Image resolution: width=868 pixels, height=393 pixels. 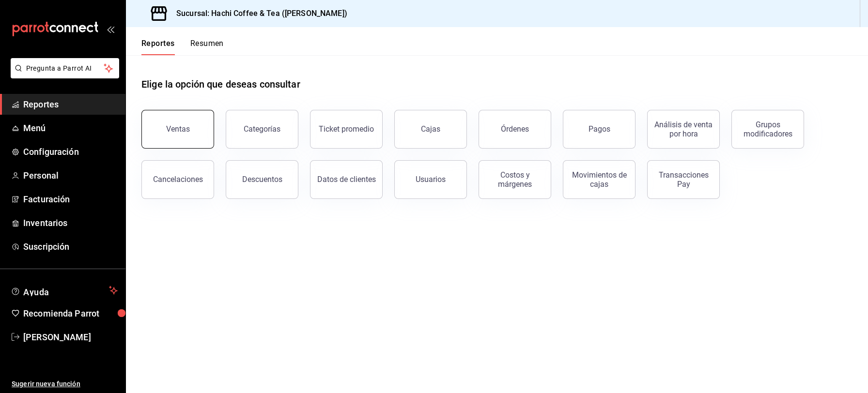 I want to click on span: Inventarios, so click(x=70, y=223).